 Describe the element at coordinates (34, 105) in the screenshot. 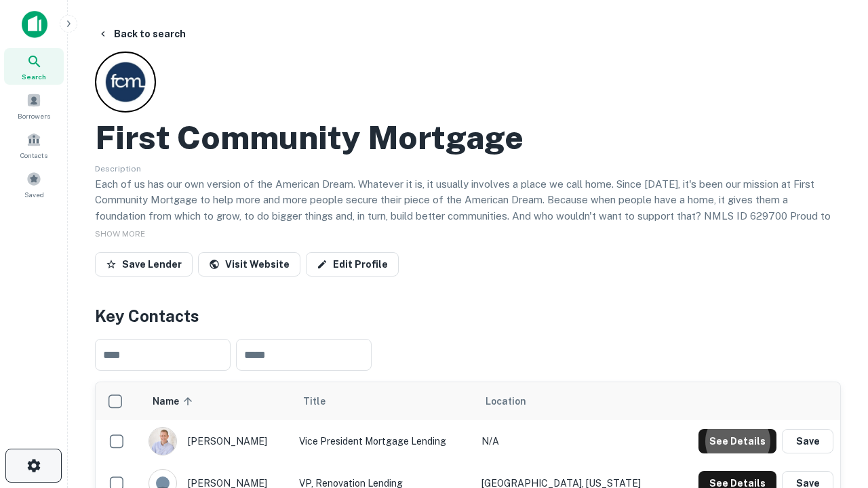

I see `div: Borrowers` at that location.